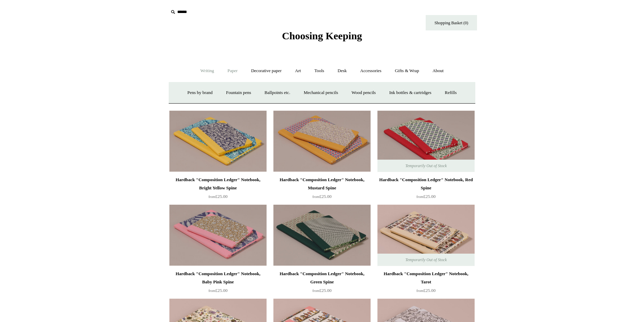  What do you see at coordinates (322, 283) in the screenshot?
I see `a: Hardback "Composition Ledger" Notebook, Green Spine from£25.00` at bounding box center [322, 283].